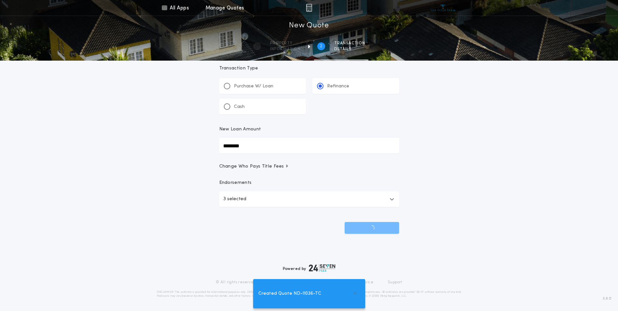 The image size is (618, 311). What do you see at coordinates (309, 146) in the screenshot?
I see `input: New Loan Amount` at bounding box center [309, 146].